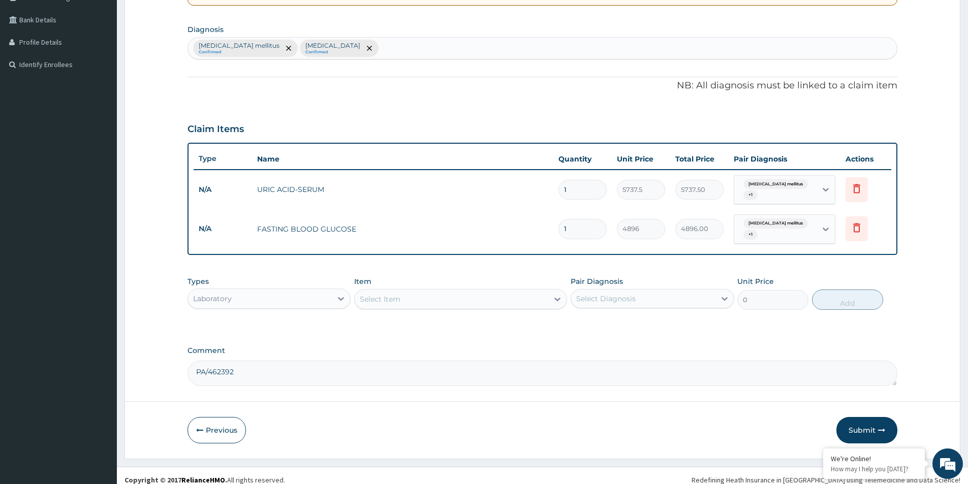 The image size is (968, 484). Describe the element at coordinates (606, 299) in the screenshot. I see `div: Select Diagnosis` at that location.